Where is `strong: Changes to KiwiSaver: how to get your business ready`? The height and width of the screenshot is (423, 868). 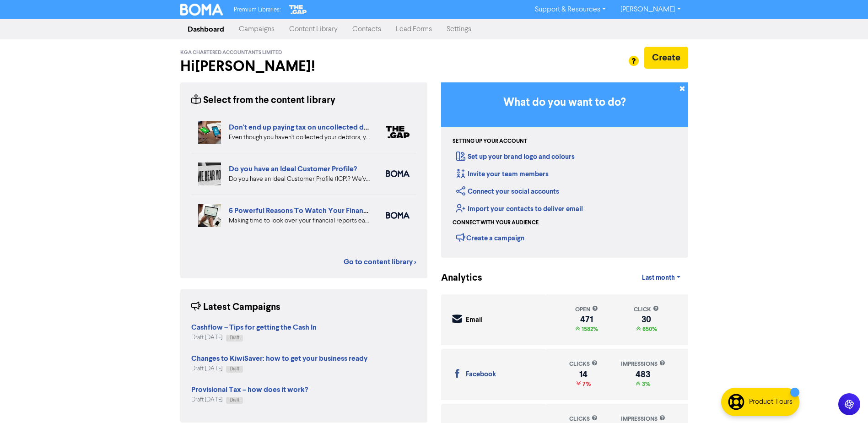
strong: Changes to KiwiSaver: how to get your business ready is located at coordinates (279, 359).